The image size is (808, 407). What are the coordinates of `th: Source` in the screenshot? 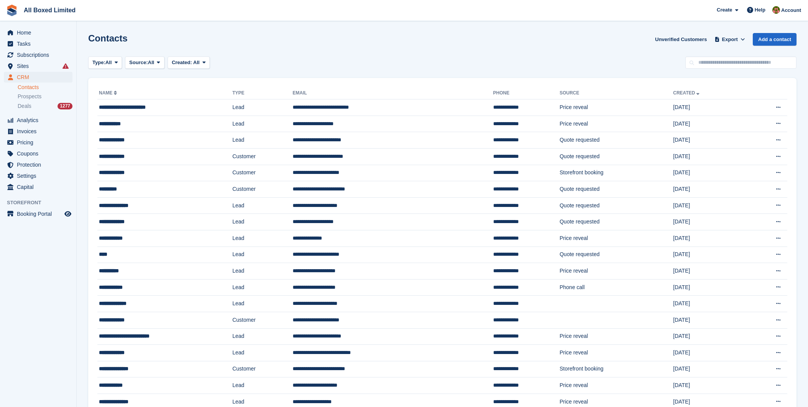 It's located at (616, 93).